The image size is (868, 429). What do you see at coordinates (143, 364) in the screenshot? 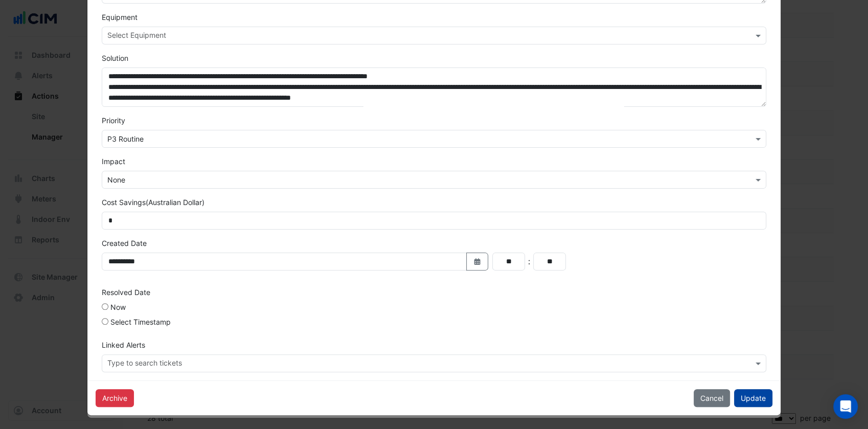
I see `div: Type to search tickets` at bounding box center [143, 364].